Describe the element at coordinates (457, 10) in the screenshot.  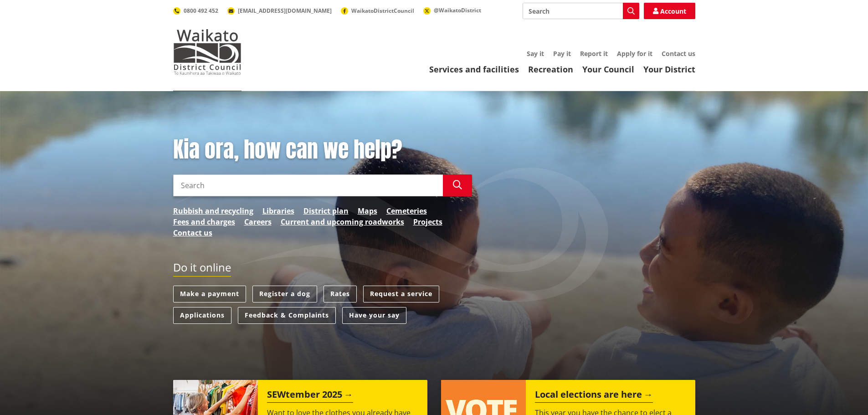
I see `span: @WaikatoDistrict` at that location.